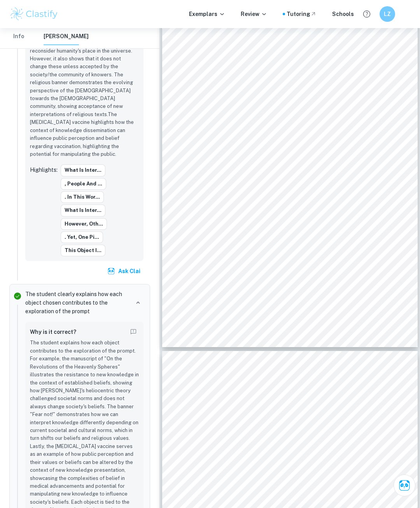 Image resolution: width=420 pixels, height=508 pixels. I want to click on span: knowers., so click(201, 201).